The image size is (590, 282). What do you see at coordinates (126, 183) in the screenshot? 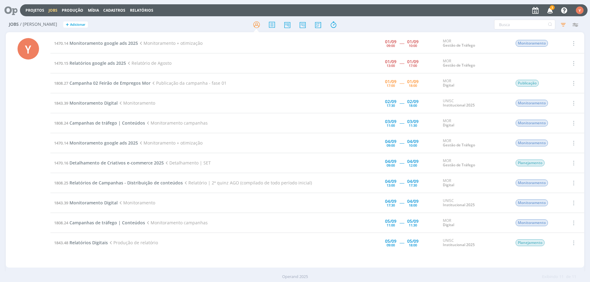
I see `span: Relatórios de Campanhas - Distribuição de conteúdos` at bounding box center [126, 183].